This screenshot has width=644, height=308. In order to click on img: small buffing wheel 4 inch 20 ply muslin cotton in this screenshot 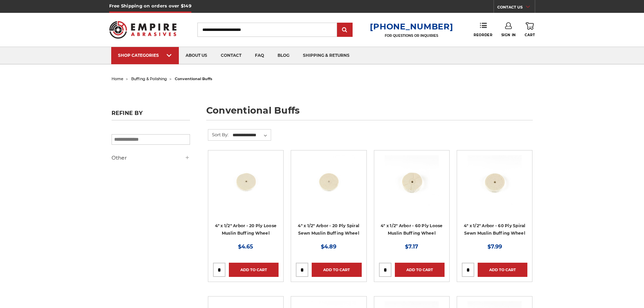, I will do `click(246, 182)`.